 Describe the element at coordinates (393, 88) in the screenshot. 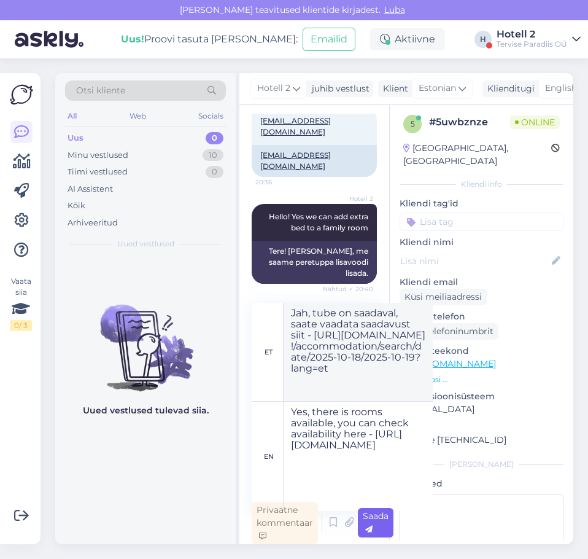

I see `div: Klient` at that location.